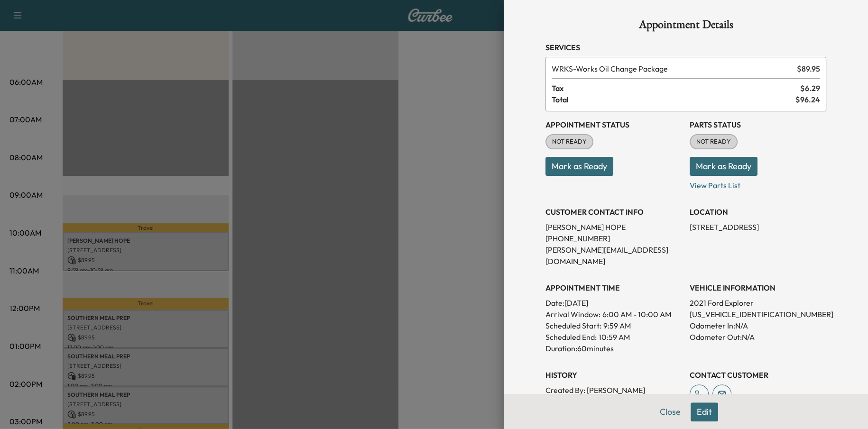 The image size is (868, 429). Describe the element at coordinates (613, 125) in the screenshot. I see `h3: Appointment Status` at that location.